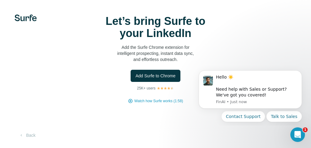  Describe the element at coordinates (67, 21) in the screenshot. I see `div: Message content` at that location.